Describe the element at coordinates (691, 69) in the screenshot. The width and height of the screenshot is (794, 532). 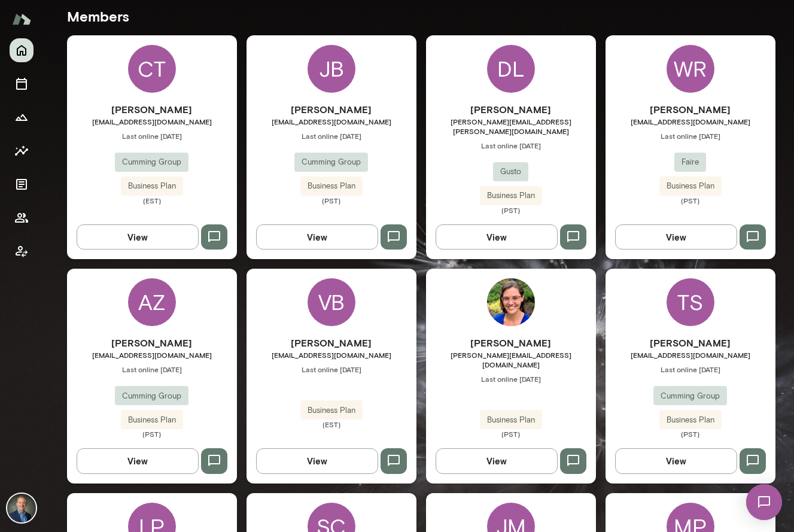
I see `div: WR` at that location.